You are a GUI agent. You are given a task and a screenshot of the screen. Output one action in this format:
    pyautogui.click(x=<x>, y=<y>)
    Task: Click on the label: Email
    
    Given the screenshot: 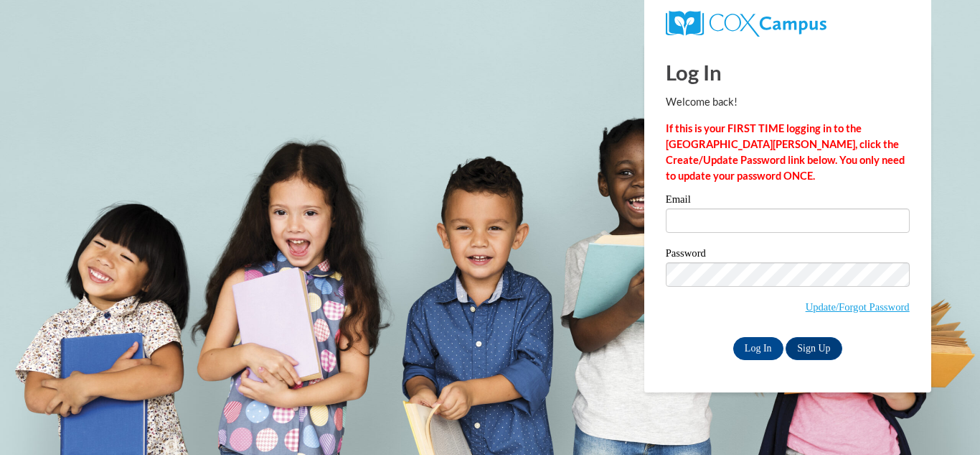 What is the action you would take?
    pyautogui.click(x=788, y=201)
    